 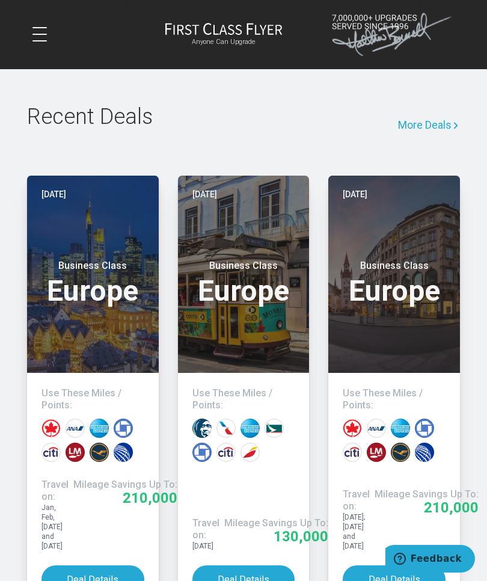 What do you see at coordinates (274, 428) in the screenshot?
I see `div: Cathay Pacific miles` at bounding box center [274, 428].